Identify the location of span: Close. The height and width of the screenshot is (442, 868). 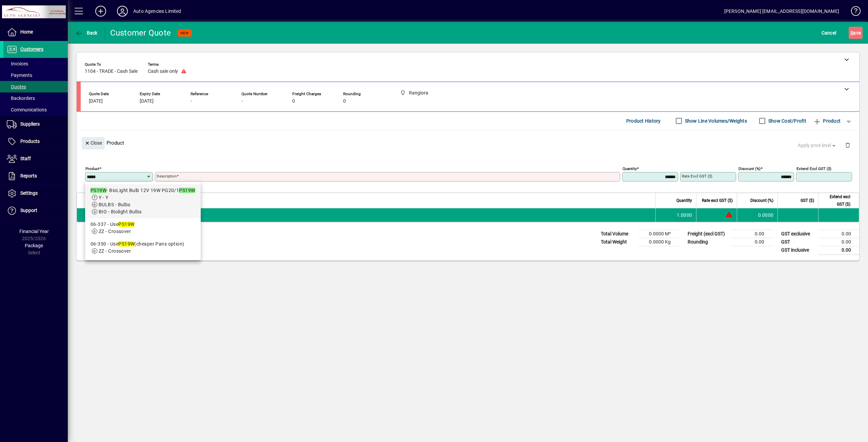
(93, 143).